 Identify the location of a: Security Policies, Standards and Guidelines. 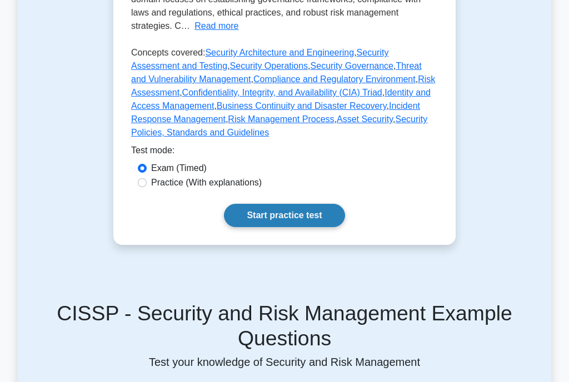
(279, 125).